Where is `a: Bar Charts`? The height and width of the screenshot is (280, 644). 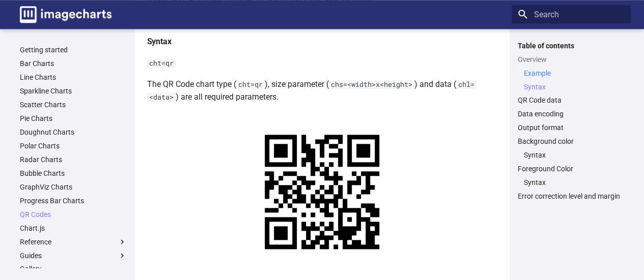 a: Bar Charts is located at coordinates (73, 64).